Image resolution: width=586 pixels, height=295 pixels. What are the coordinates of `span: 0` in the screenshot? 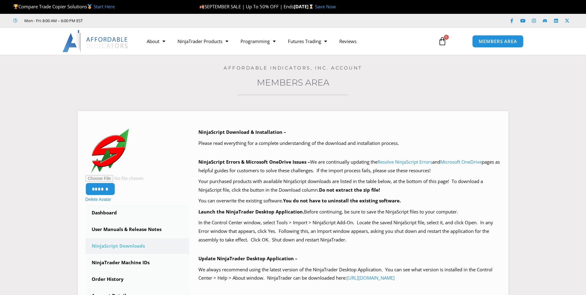 It's located at (446, 37).